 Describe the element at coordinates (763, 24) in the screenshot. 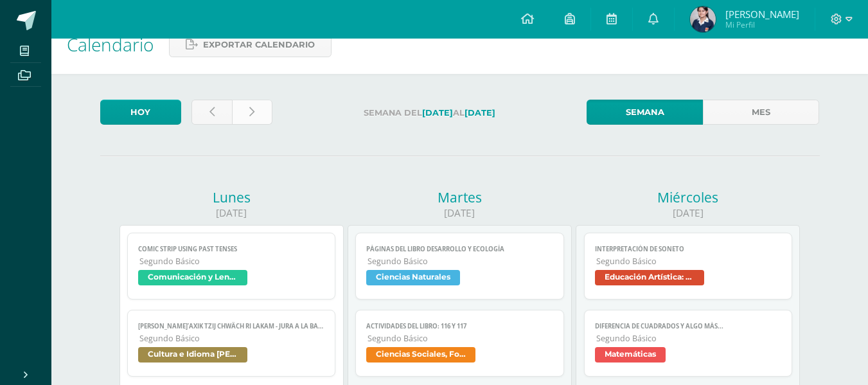

I see `span: Mi Perfil` at that location.